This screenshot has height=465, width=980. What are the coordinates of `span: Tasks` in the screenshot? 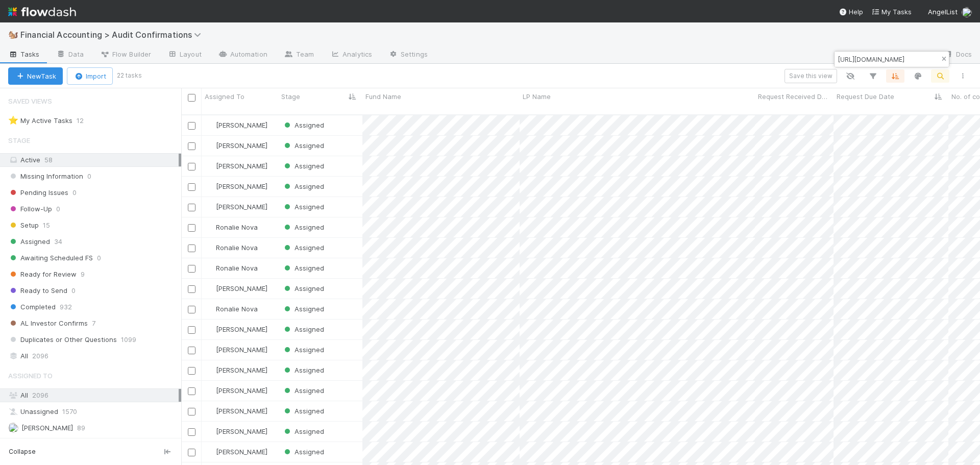 It's located at (24, 54).